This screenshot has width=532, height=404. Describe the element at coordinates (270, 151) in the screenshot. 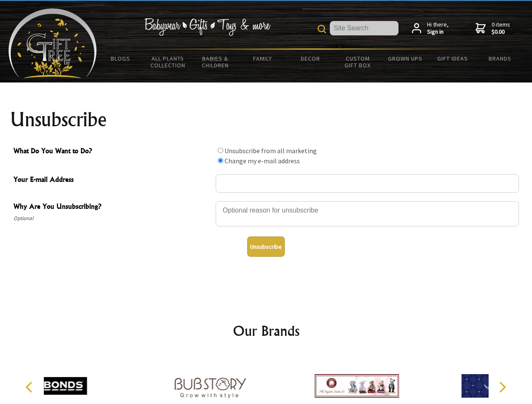

I see `label: Unsubscribe from all marketing` at that location.